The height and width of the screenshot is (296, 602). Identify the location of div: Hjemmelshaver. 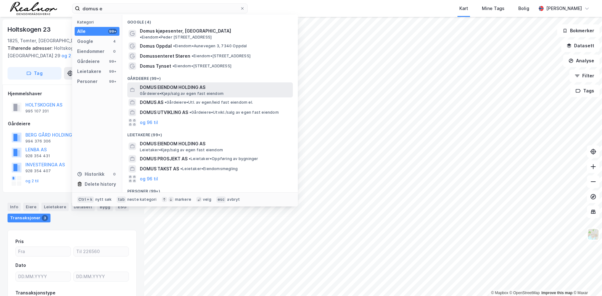
(72, 94).